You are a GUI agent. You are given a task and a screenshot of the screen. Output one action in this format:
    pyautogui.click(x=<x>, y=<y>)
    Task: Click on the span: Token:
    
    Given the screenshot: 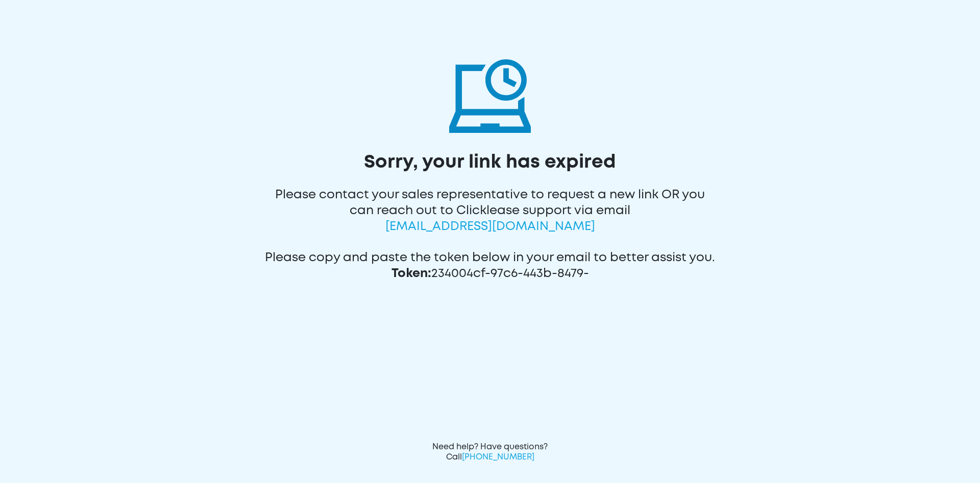 What is the action you would take?
    pyautogui.click(x=412, y=273)
    